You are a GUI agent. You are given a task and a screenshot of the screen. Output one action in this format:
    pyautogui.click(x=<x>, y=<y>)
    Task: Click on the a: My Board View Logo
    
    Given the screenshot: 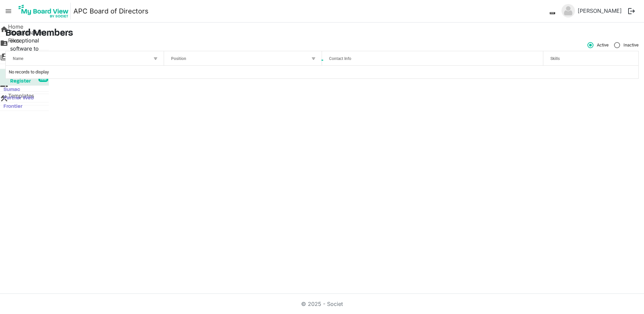 What is the action you would take?
    pyautogui.click(x=45, y=11)
    